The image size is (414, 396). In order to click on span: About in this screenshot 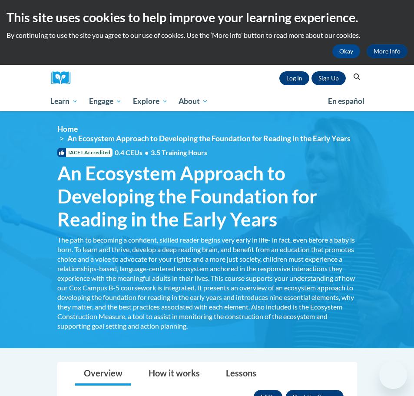, I will do `click(193, 101)`.